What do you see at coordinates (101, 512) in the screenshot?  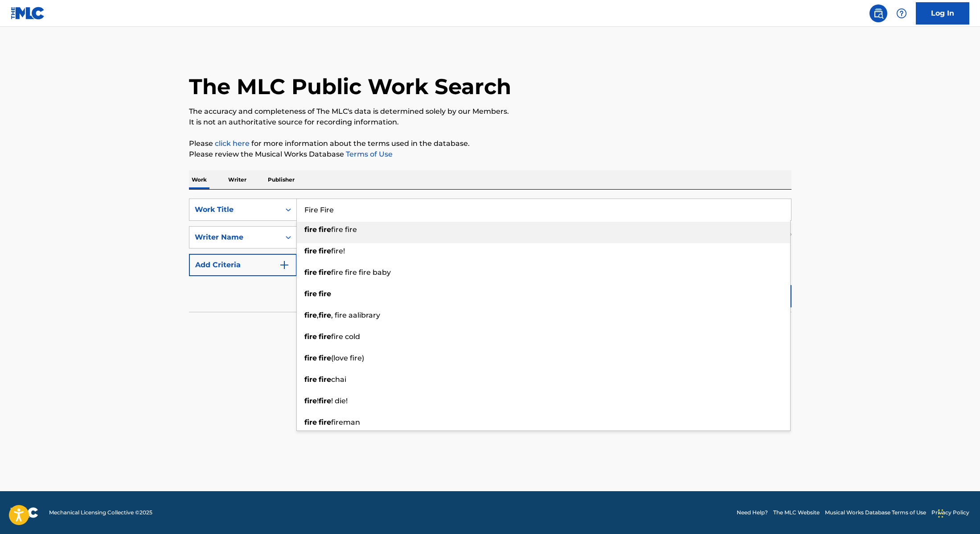 I see `span: Mechanical Licensing Collective © 2025` at bounding box center [101, 512].